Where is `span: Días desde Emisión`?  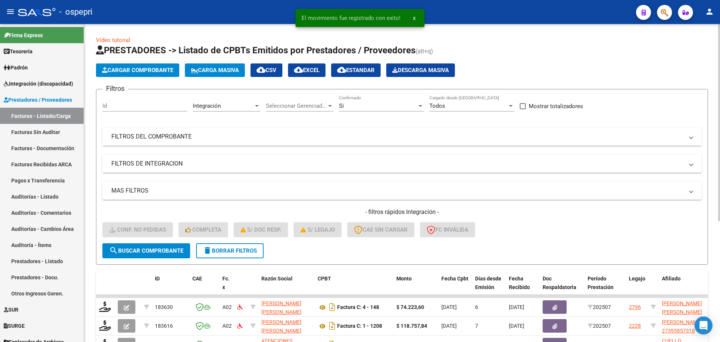 span: Días desde Emisión is located at coordinates (488, 282).